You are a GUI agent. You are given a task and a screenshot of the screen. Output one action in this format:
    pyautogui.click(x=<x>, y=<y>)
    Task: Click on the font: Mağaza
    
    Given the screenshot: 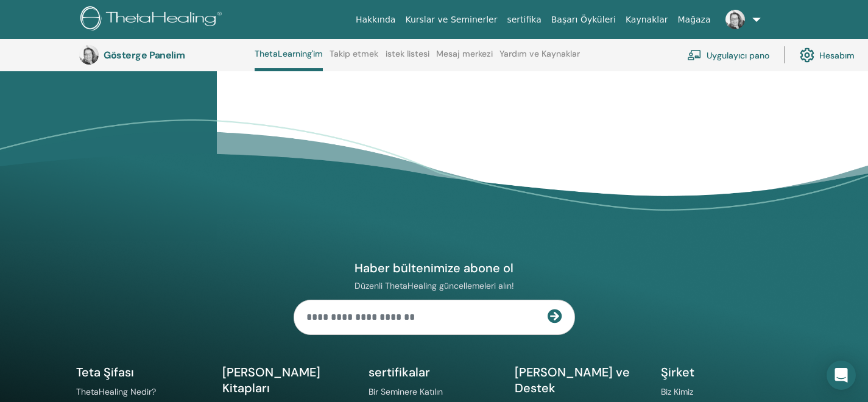 What is the action you would take?
    pyautogui.click(x=694, y=19)
    